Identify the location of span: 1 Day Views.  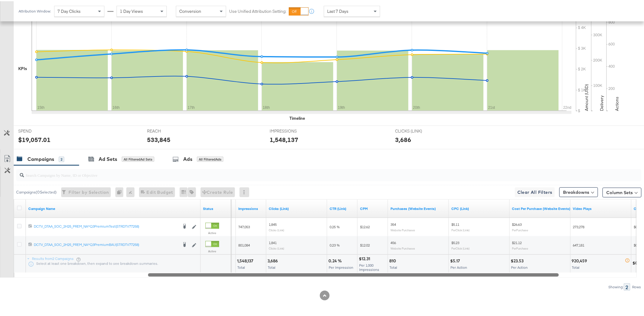
(132, 10).